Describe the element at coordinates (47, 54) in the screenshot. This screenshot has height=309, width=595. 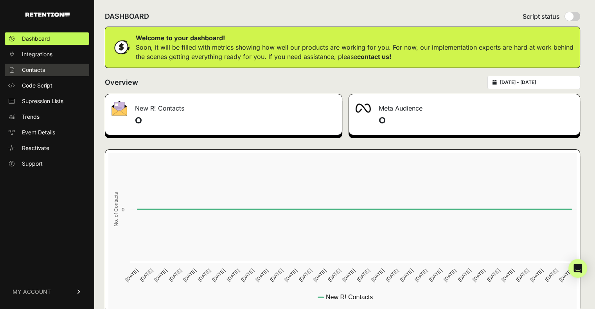
I see `a: Integrations` at that location.